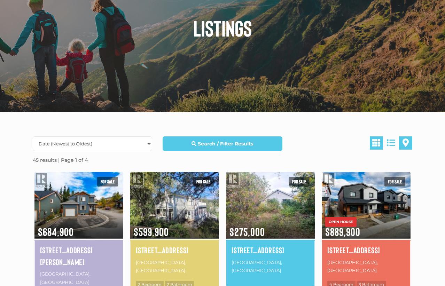  What do you see at coordinates (79, 205) in the screenshot?
I see `img: 25-19 WANN ROAD, Whitehorse, Yukon` at bounding box center [79, 205].